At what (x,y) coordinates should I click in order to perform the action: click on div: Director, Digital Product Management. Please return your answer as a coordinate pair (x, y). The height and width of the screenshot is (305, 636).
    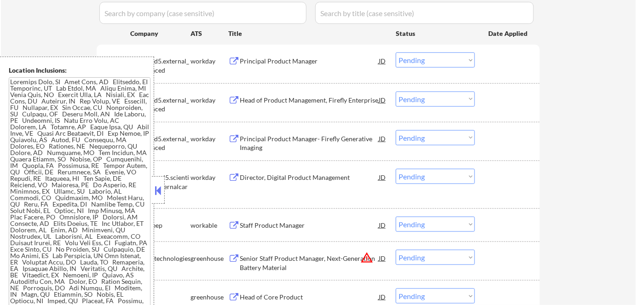
    Looking at the image, I should click on (309, 178).